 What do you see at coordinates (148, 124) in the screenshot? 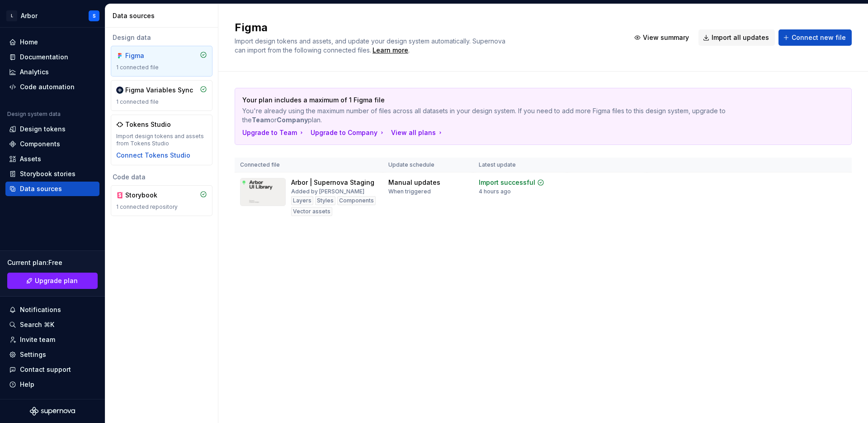
I see `div: Tokens Studio` at bounding box center [148, 124].